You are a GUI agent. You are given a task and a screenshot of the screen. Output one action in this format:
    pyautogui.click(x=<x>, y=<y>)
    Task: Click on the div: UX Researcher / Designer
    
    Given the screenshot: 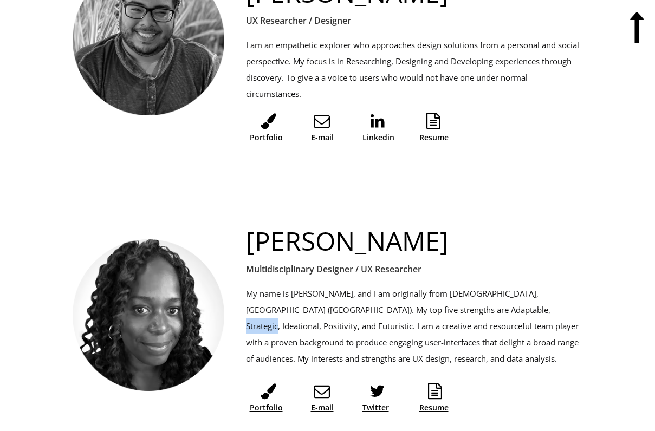 What is the action you would take?
    pyautogui.click(x=414, y=21)
    